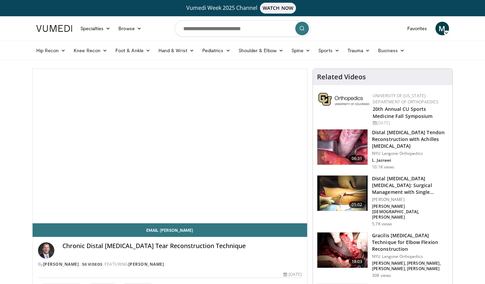 The width and height of the screenshot is (485, 284). Describe the element at coordinates (357, 159) in the screenshot. I see `span: 06:31` at that location.